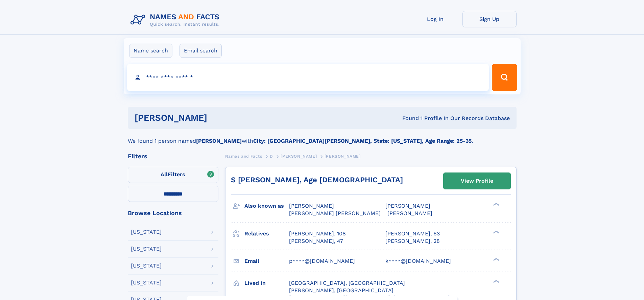 This screenshot has height=300, width=644. I want to click on label: Name search, so click(150, 51).